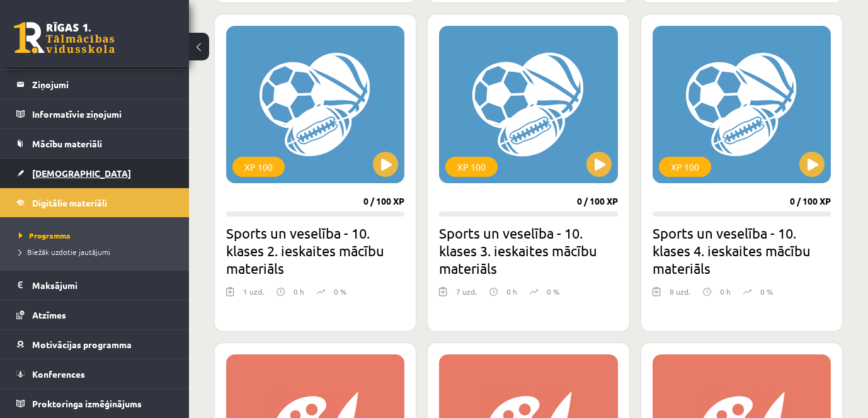 The height and width of the screenshot is (418, 868). What do you see at coordinates (98, 252) in the screenshot?
I see `a: Biežāk uzdotie jautājumi` at bounding box center [98, 252].